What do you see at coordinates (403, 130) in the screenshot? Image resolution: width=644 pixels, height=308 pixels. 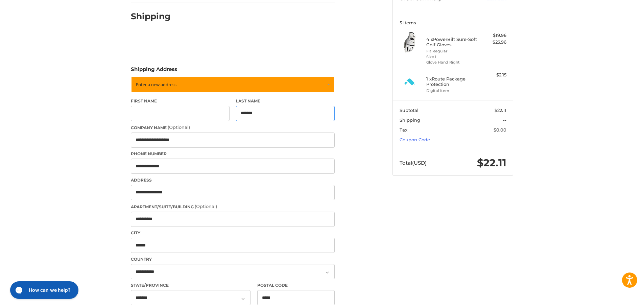 I see `span: Tax` at bounding box center [403, 130].